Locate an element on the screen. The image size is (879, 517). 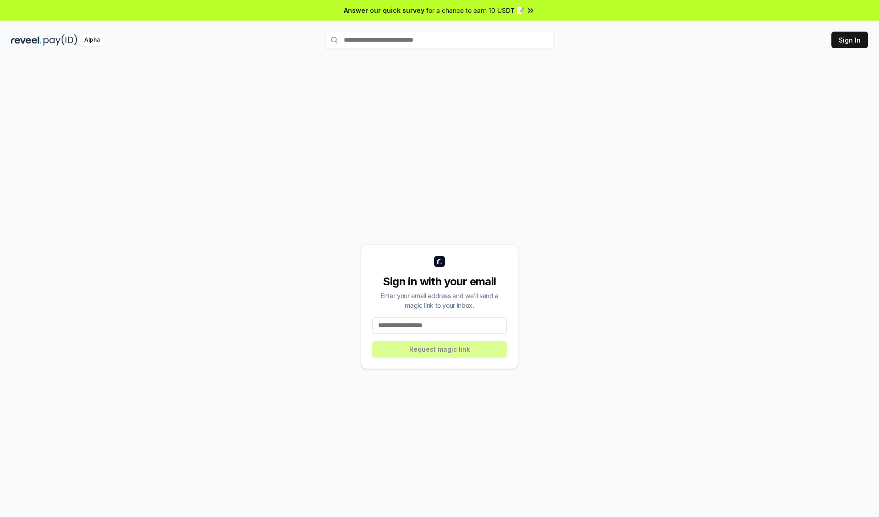
span: for a chance to earn 10 USDT 📝 is located at coordinates (475, 10).